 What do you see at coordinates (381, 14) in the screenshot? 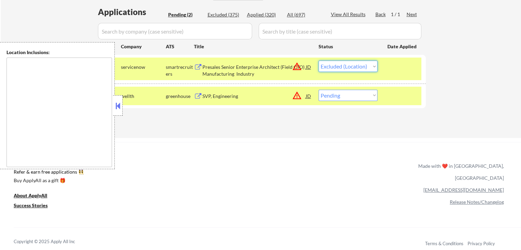
I see `div: Back` at bounding box center [381, 14].